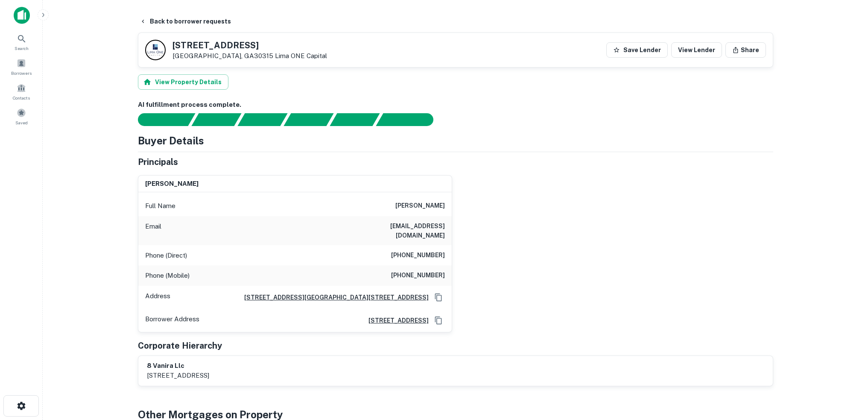  Describe the element at coordinates (22, 15) in the screenshot. I see `img: capitalize-icon.png` at that location.